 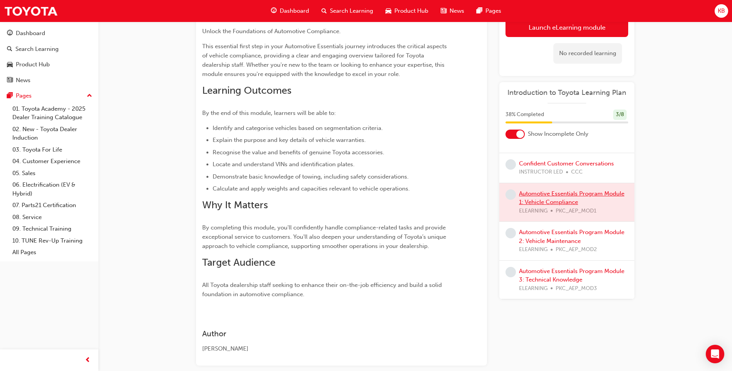 What do you see at coordinates (52, 217) in the screenshot?
I see `a: 08. Service` at bounding box center [52, 217].